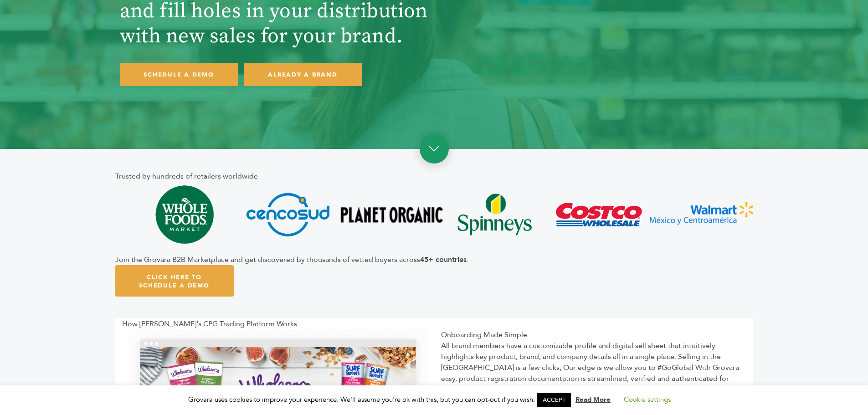 Image resolution: width=868 pixels, height=415 pixels. What do you see at coordinates (175, 281) in the screenshot?
I see `a: Click Here To Schedule A Demo` at bounding box center [175, 281].